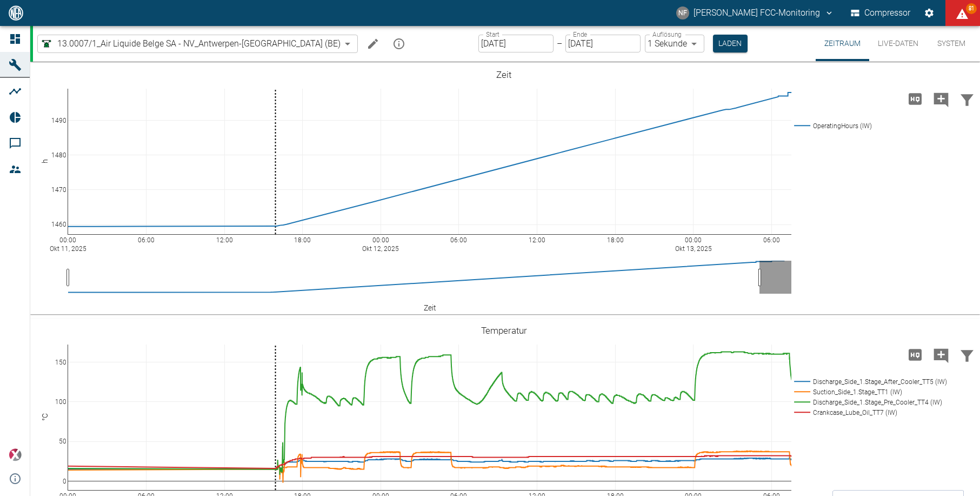 This screenshot has width=980, height=496. What do you see at coordinates (881, 13) in the screenshot?
I see `button: Compressor` at bounding box center [881, 13].